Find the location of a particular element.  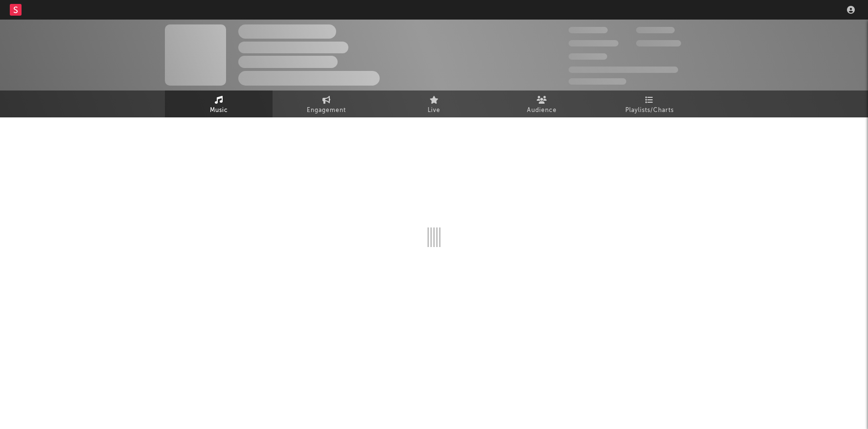

a: Music is located at coordinates (219, 104).